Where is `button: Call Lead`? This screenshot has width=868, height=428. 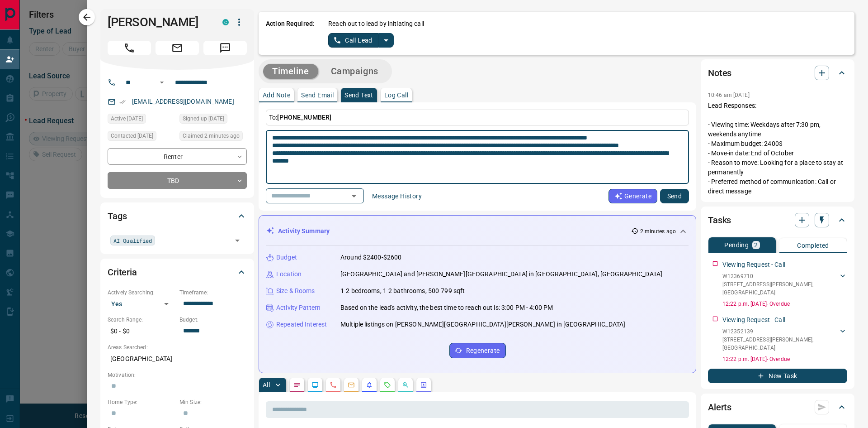 button: Call Lead is located at coordinates (353, 40).